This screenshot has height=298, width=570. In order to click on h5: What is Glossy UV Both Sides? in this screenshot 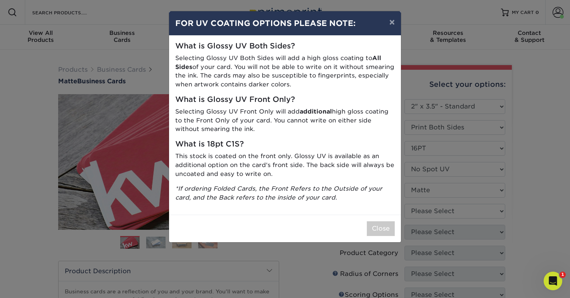, I will do `click(285, 46)`.